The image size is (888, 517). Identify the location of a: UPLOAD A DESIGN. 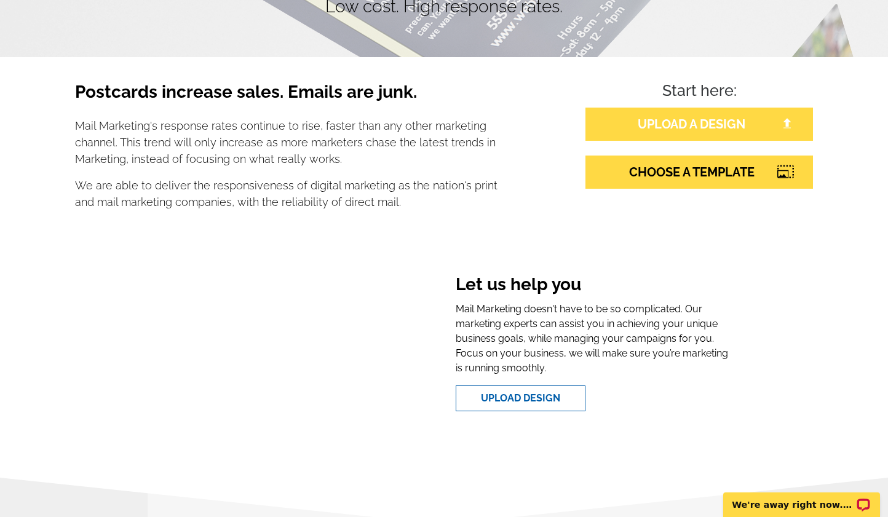
(699, 124).